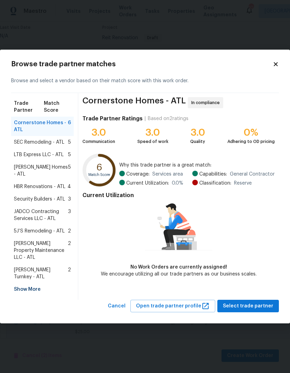  I want to click on span: Open trade partner profile, so click(173, 306).